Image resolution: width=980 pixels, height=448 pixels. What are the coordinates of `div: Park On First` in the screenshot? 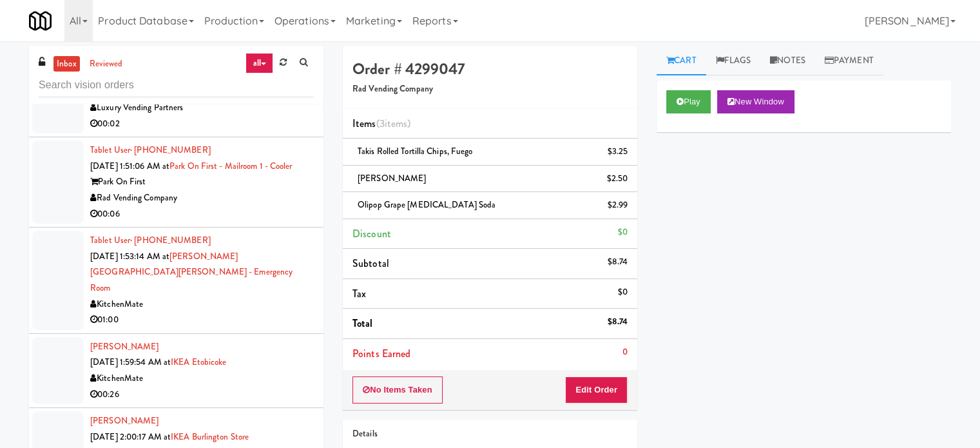 It's located at (201, 182).